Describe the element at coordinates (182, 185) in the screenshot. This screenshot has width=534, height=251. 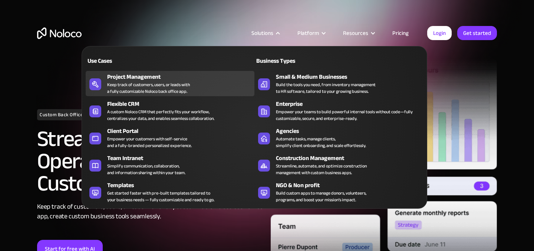
I see `div: Templates` at that location.